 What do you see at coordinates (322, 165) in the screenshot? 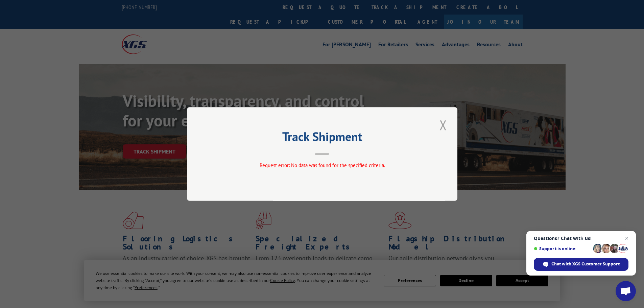
I see `span: Request error: No data was found for the specified criteria.` at bounding box center [322, 165].